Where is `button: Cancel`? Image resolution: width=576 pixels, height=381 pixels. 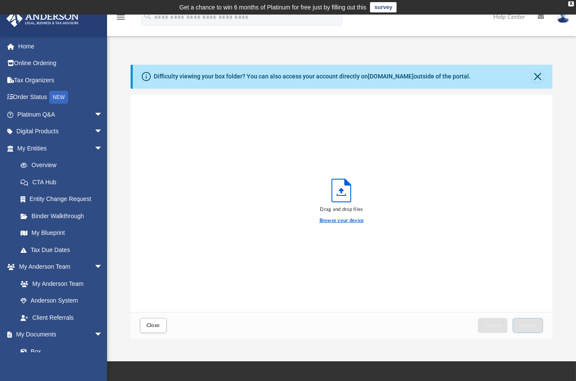
button: Cancel is located at coordinates (493, 325).